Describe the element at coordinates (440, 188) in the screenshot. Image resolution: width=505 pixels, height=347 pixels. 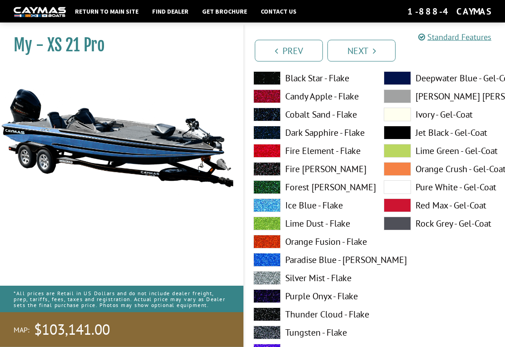
I see `label: Pure White - Gel-Coat` at that location.